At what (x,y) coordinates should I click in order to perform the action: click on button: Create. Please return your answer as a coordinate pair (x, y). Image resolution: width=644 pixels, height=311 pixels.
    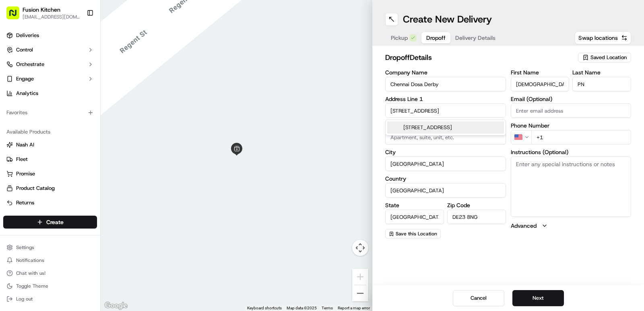
    Looking at the image, I should click on (50, 222).